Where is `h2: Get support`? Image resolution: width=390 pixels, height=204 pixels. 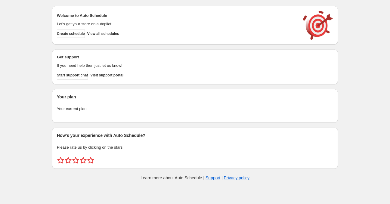
h2: Get support is located at coordinates (177, 57).